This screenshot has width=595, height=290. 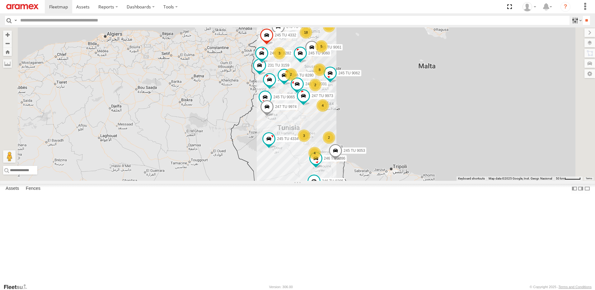 What do you see at coordinates (321, 46) in the screenshot?
I see `div: 5` at bounding box center [321, 46].